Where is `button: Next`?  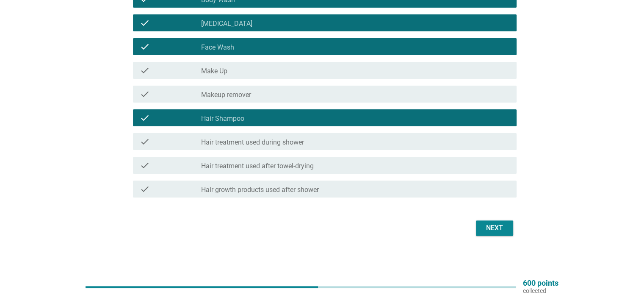 button: Next is located at coordinates (494, 228).